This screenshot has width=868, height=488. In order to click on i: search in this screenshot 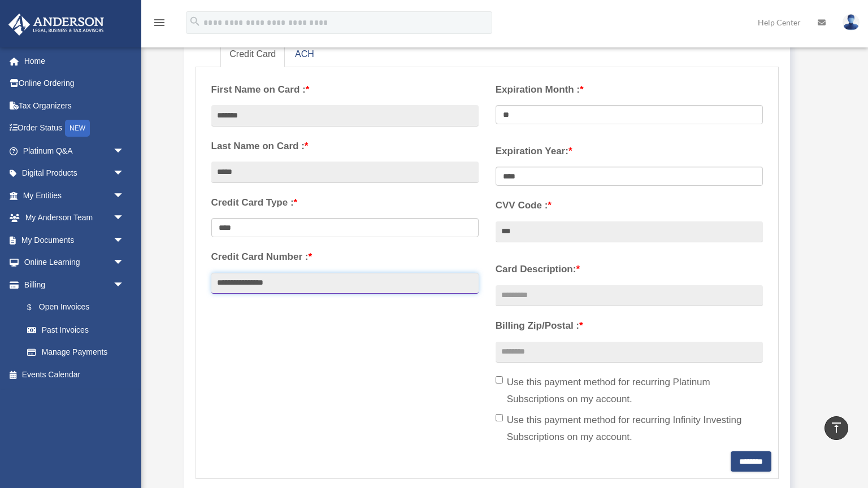, I will do `click(195, 22)`.